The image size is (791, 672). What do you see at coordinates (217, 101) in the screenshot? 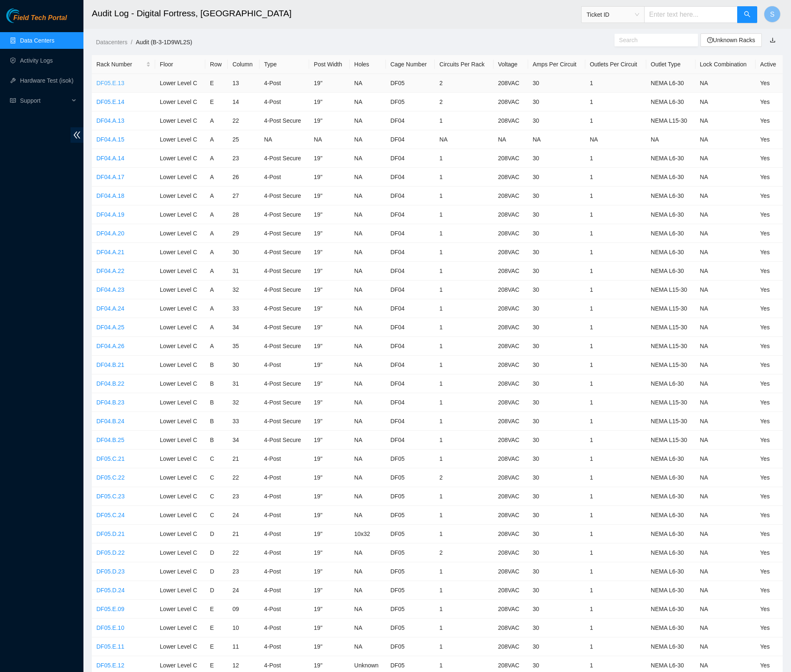
I see `td: E` at bounding box center [217, 101].